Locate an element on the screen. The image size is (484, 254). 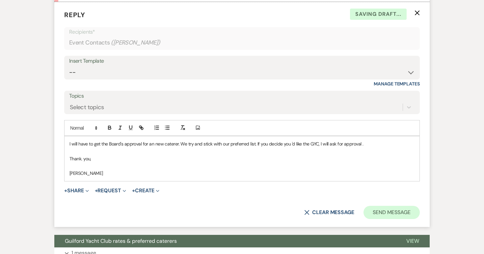
p: Thank. you, is located at coordinates (242, 158).